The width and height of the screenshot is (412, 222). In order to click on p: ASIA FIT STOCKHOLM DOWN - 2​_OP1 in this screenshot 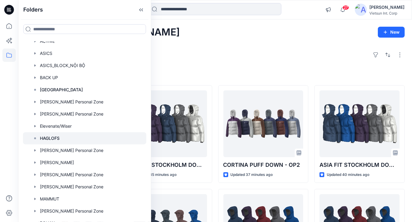, I will do `click(167, 165)`.